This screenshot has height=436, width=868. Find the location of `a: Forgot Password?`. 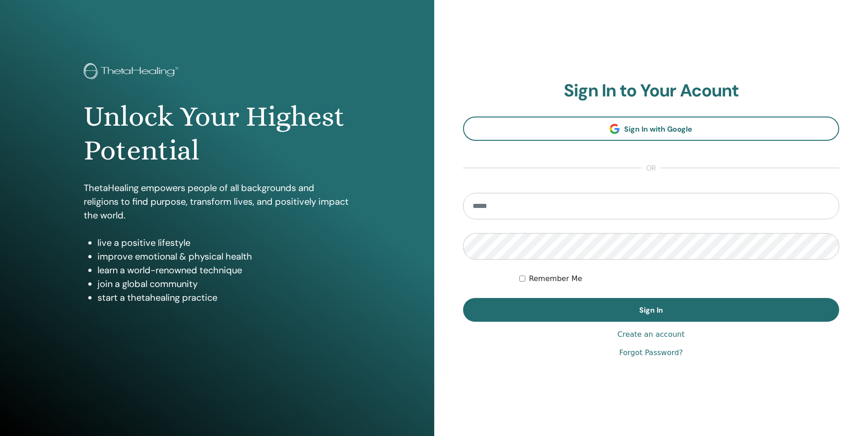

a: Forgot Password? is located at coordinates (651, 353).